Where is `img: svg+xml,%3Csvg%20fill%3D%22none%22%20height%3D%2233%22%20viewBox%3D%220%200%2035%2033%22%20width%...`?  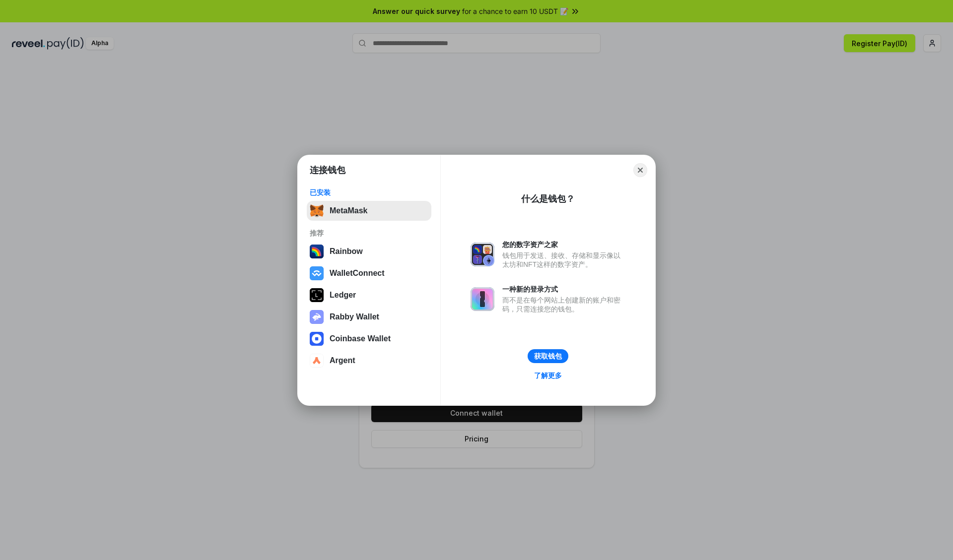 img: svg+xml,%3Csvg%20fill%3D%22none%22%20height%3D%2233%22%20viewBox%3D%220%200%2035%2033%22%20width%... is located at coordinates (317, 211).